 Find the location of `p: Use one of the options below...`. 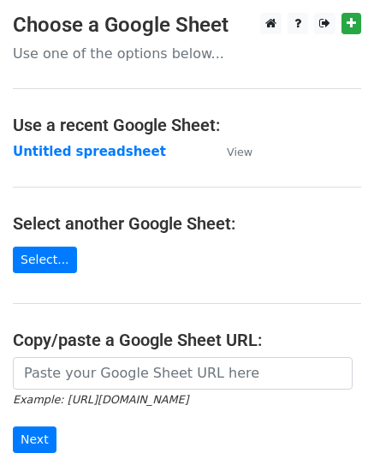

p: Use one of the options below... is located at coordinates (187, 53).